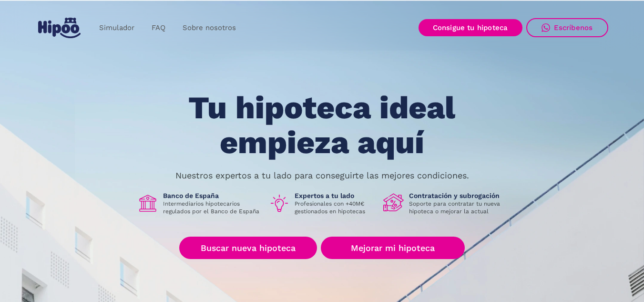  What do you see at coordinates (322, 175) in the screenshot?
I see `p: Nuestros expertos a tu lado para conseguirte las mejores condiciones.` at bounding box center [322, 175].